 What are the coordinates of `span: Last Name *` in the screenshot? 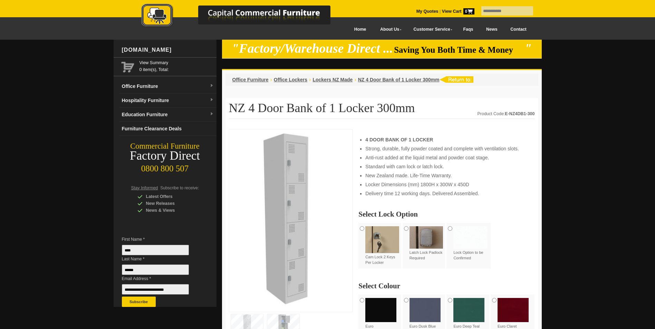 It's located at (160, 259).